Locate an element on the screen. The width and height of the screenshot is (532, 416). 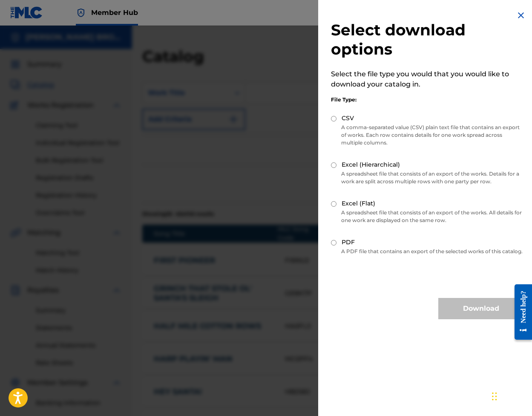
span: Member Hub is located at coordinates (115, 13).